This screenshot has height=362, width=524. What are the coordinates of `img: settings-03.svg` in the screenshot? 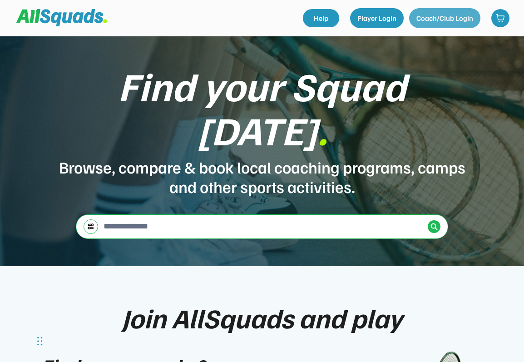 It's located at (91, 226).